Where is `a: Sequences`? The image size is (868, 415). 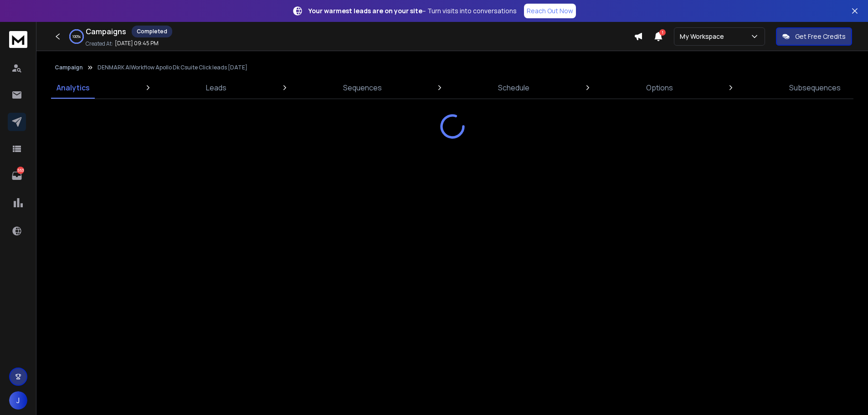
a: Sequences is located at coordinates (362, 87).